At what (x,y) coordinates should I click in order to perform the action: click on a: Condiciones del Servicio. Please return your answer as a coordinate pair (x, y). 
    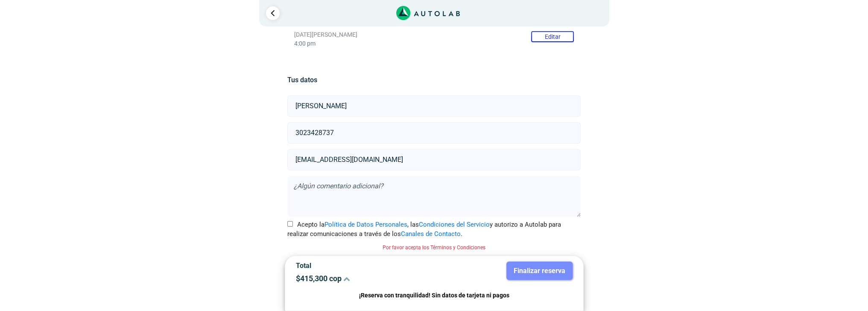
    Looking at the image, I should click on (454, 225).